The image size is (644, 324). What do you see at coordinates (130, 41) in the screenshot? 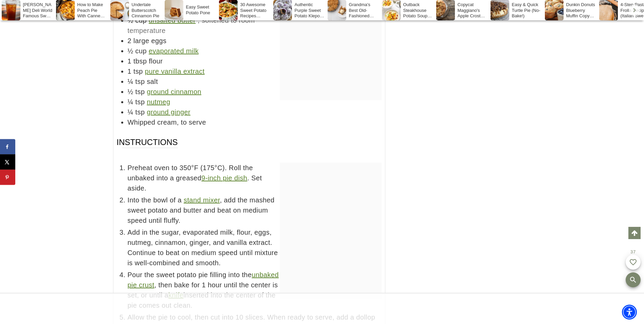
I see `span: 2` at bounding box center [130, 41].